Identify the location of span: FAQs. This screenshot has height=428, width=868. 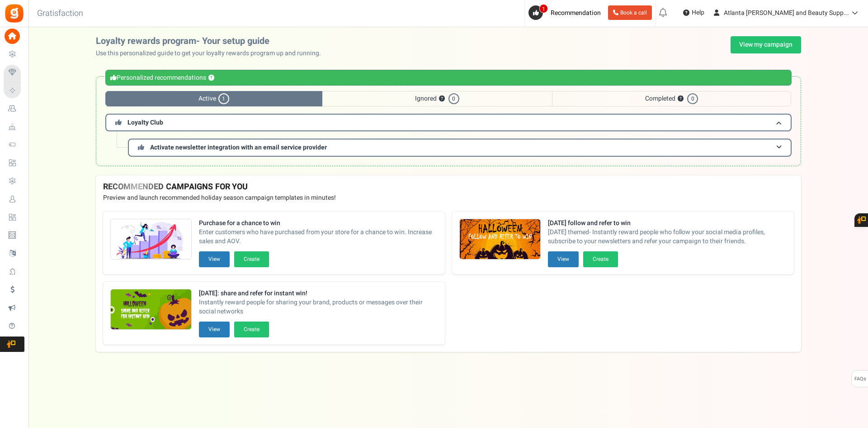
(860, 379).